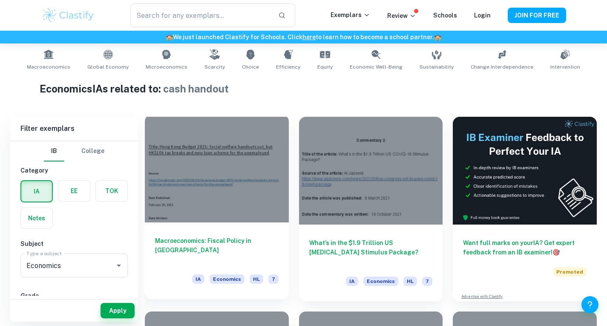 The width and height of the screenshot is (607, 326). What do you see at coordinates (112, 191) in the screenshot?
I see `button: TOK` at bounding box center [112, 191].